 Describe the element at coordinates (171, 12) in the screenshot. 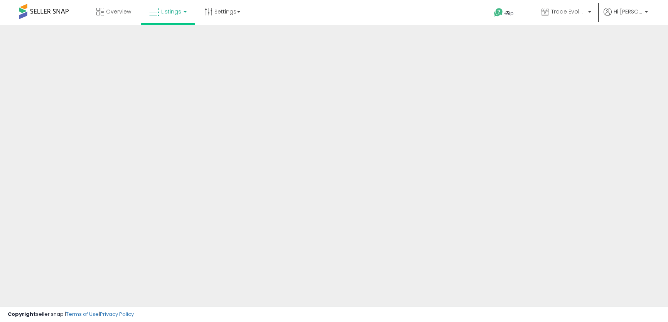

I see `span: Listings` at that location.